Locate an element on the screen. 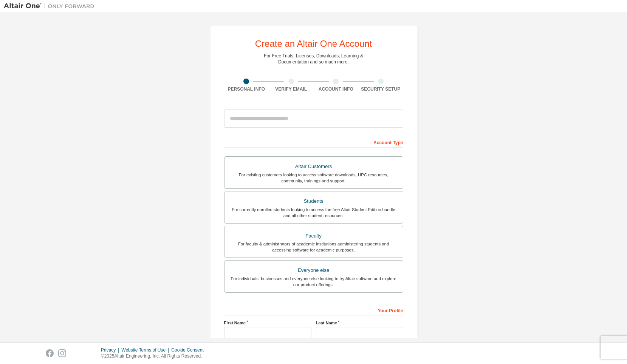 This screenshot has height=364, width=627. div: Privacy is located at coordinates (111, 350).